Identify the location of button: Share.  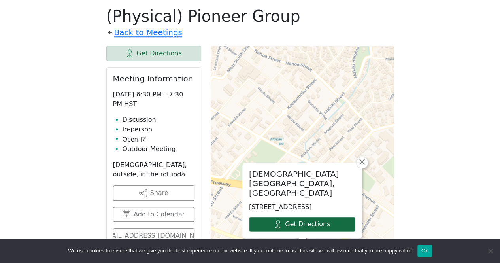
(154, 193).